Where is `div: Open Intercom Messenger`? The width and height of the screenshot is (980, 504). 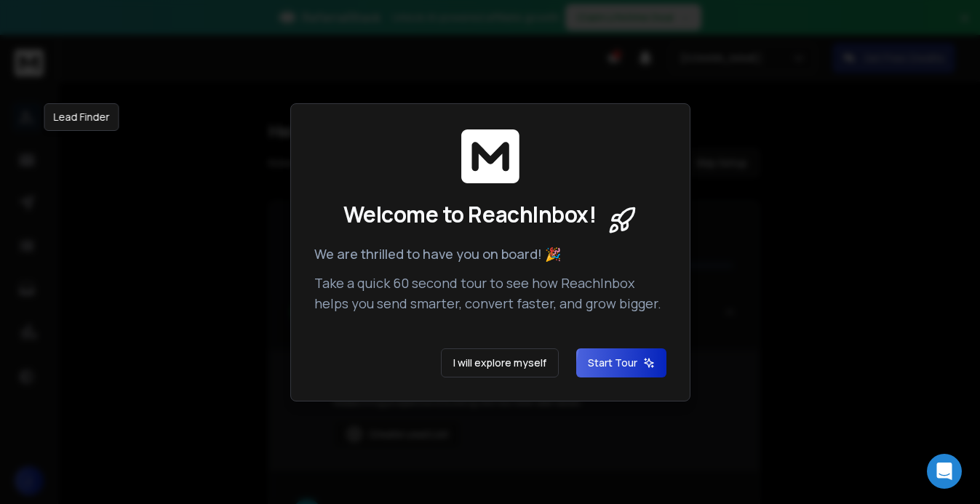 div: Open Intercom Messenger is located at coordinates (944, 471).